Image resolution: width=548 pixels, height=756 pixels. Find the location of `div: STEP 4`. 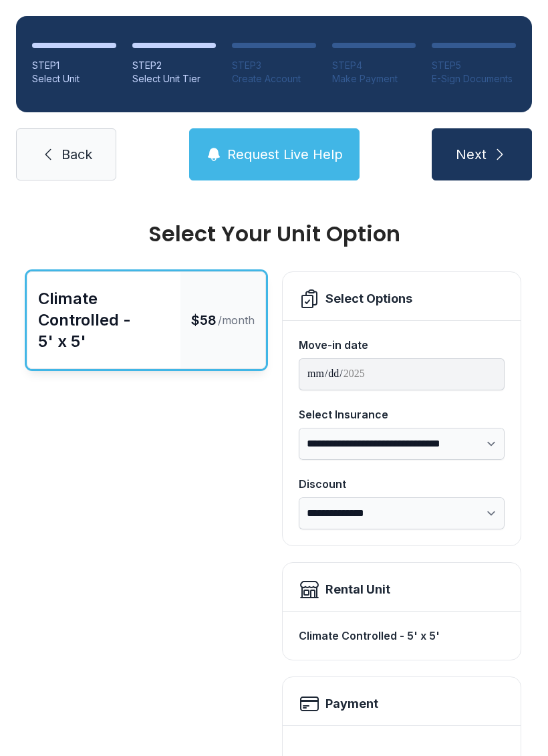

div: STEP 4 is located at coordinates (374, 65).